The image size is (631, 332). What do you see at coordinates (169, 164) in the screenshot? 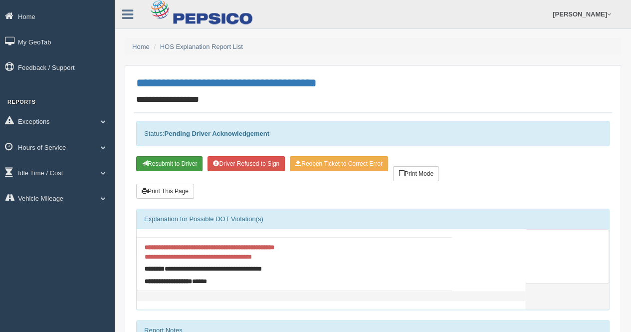
I see `button: Resubmit To Driver` at bounding box center [169, 164].